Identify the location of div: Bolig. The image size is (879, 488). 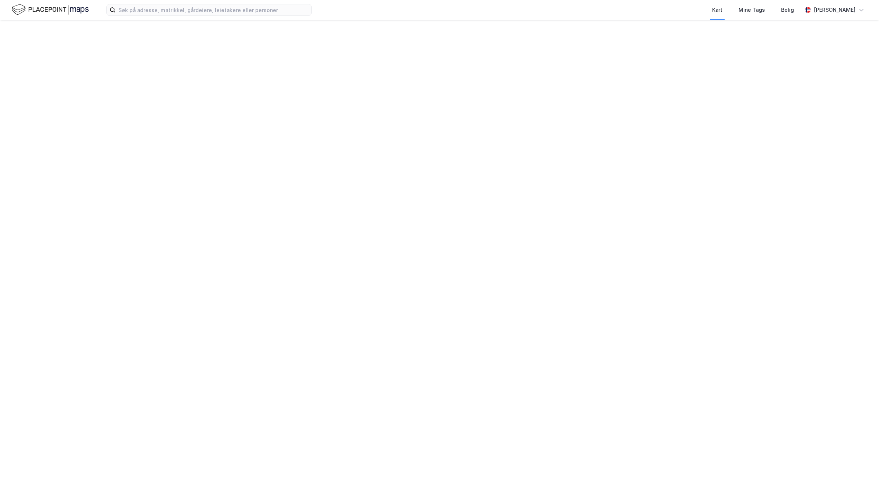
(787, 10).